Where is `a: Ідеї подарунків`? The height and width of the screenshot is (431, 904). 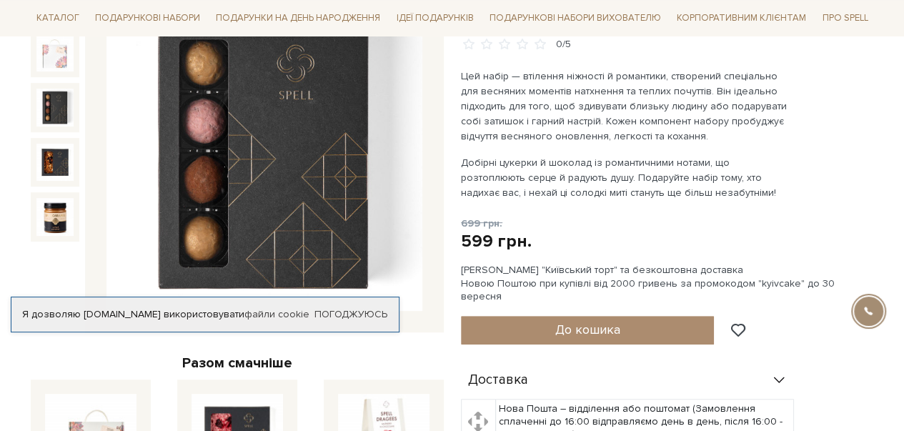
a: Ідеї подарунків is located at coordinates (435, 18).